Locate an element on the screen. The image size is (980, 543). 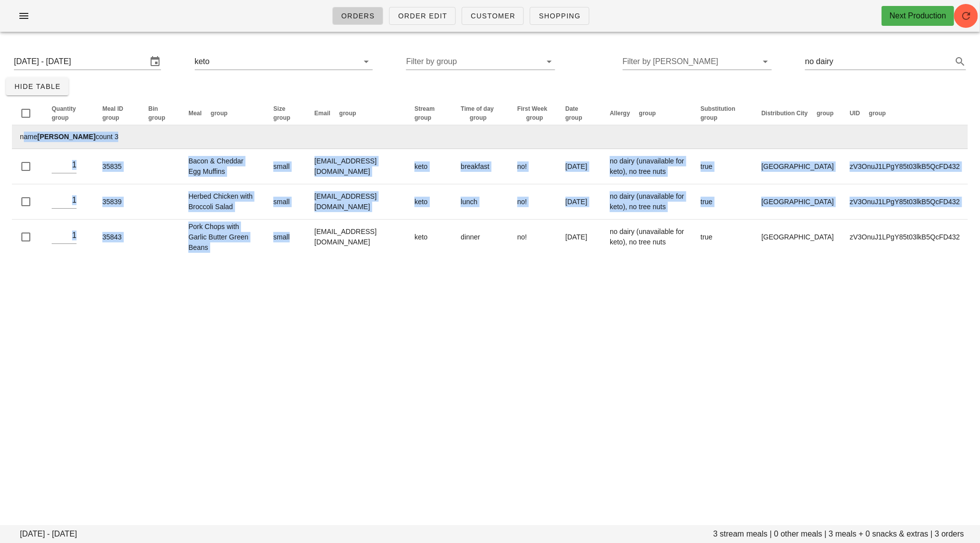
span: Distribution City is located at coordinates (784, 113).